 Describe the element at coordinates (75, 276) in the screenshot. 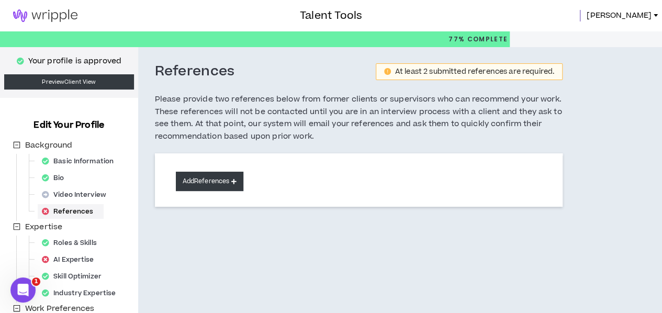

I see `div: Skill Optimizer` at that location.